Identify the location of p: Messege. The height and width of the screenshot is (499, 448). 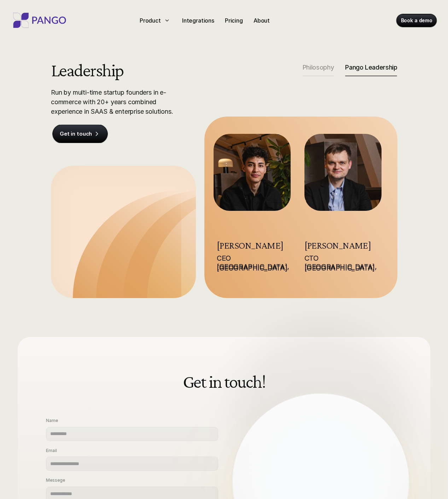
(55, 481).